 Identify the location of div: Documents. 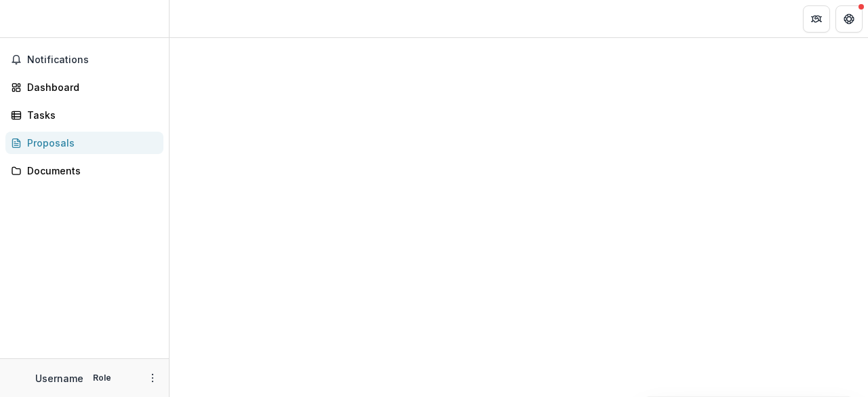
(90, 170).